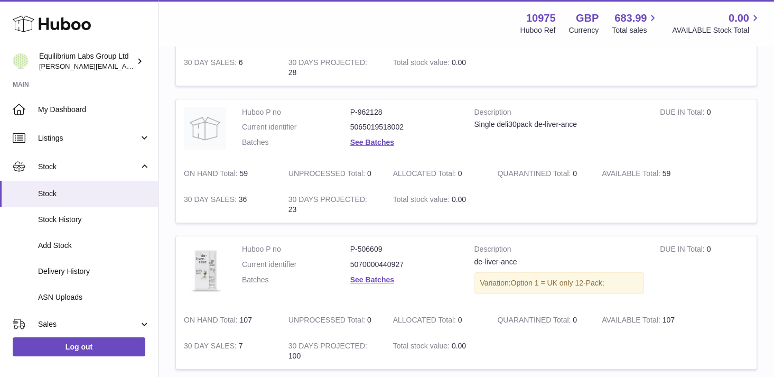  I want to click on span: My Dashboard, so click(94, 109).